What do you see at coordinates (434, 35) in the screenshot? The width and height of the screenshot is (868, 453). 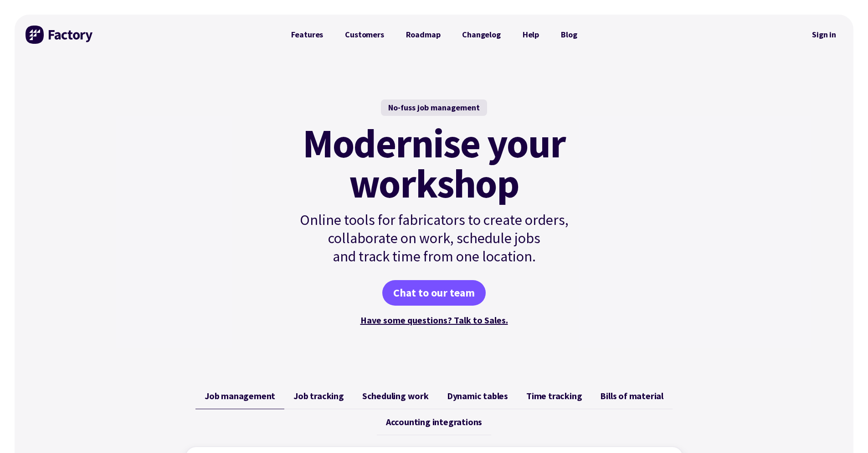 I see `nav: Primary Navigation` at bounding box center [434, 35].